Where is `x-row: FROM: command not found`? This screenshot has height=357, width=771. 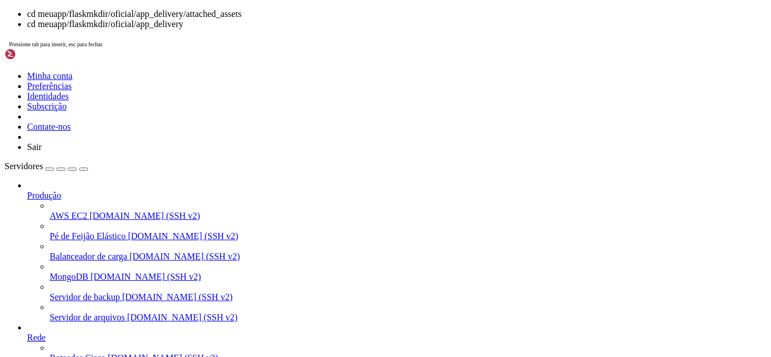 x-row: FROM: command not found is located at coordinates (315, 206).